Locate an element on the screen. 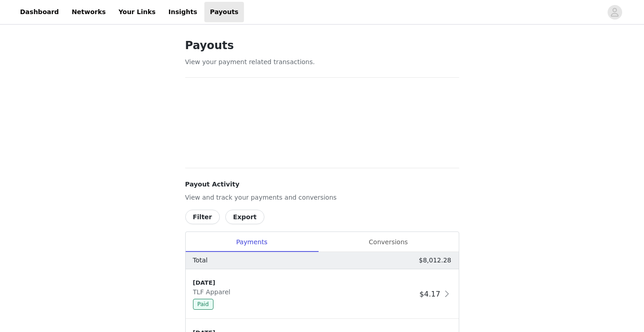 Image resolution: width=644 pixels, height=332 pixels. p: View your payment related transactions. is located at coordinates (322, 62).